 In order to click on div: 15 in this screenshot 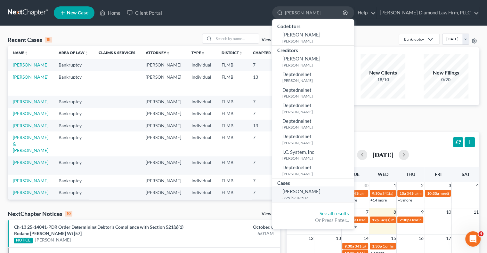, I will do `click(48, 40)`.